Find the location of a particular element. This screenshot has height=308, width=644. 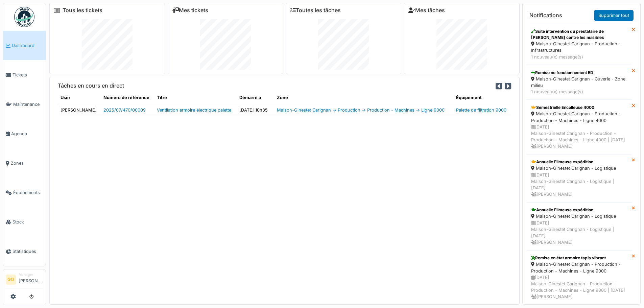

h6: Tâches en cours en direct is located at coordinates (91, 86).